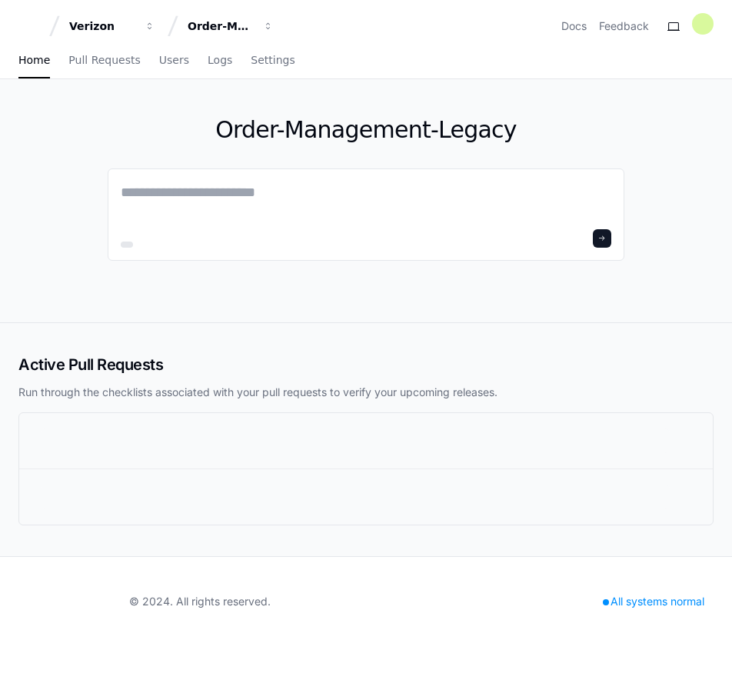 The width and height of the screenshot is (732, 700). Describe the element at coordinates (624, 26) in the screenshot. I see `button: Feedback` at that location.